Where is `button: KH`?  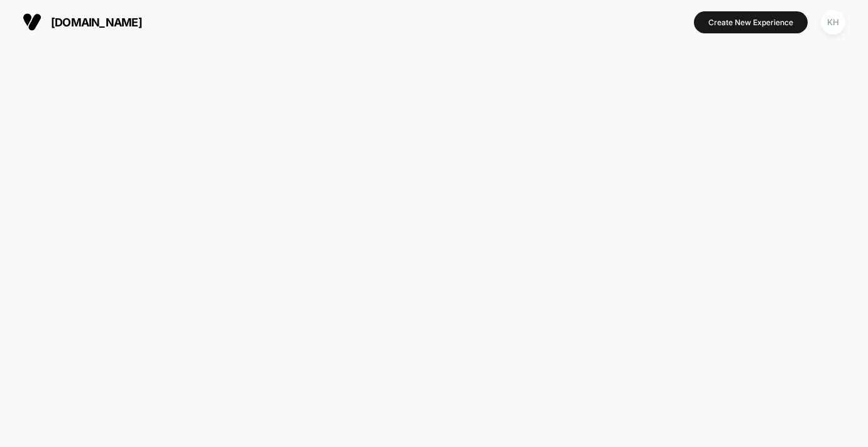
button: KH is located at coordinates (833, 22).